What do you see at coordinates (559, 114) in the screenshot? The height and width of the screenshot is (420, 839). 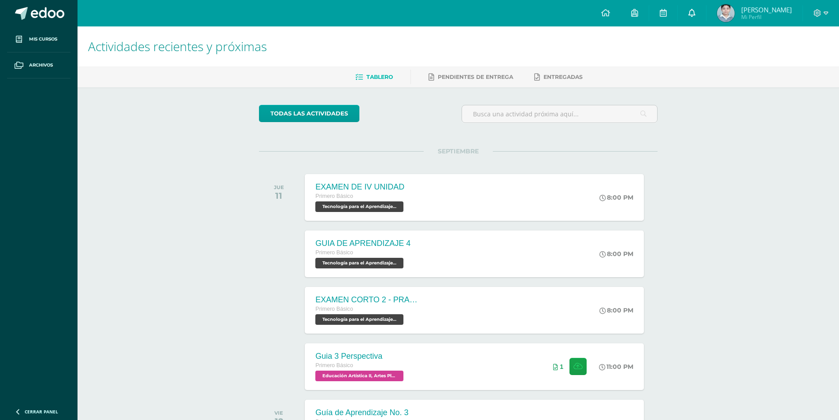 I see `input: Busca una actividad próxima aquí...` at bounding box center [559, 114].